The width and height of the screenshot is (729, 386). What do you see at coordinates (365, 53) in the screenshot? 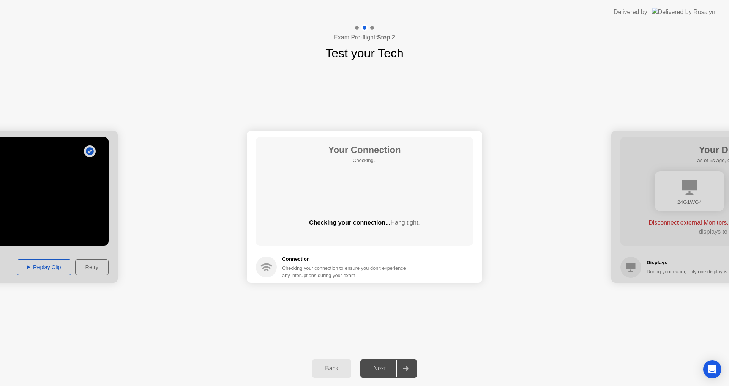
I see `h1: Test your Tech` at bounding box center [365, 53].